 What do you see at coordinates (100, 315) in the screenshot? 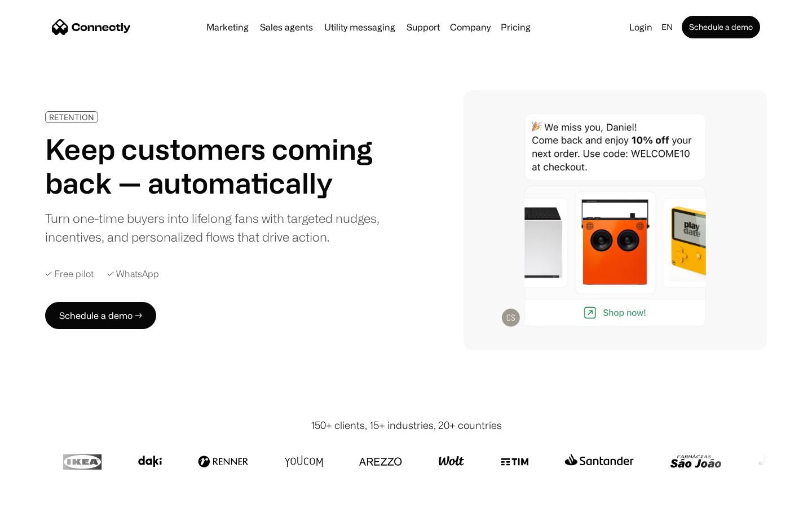
I see `a: Schedule a demo →` at bounding box center [100, 315].